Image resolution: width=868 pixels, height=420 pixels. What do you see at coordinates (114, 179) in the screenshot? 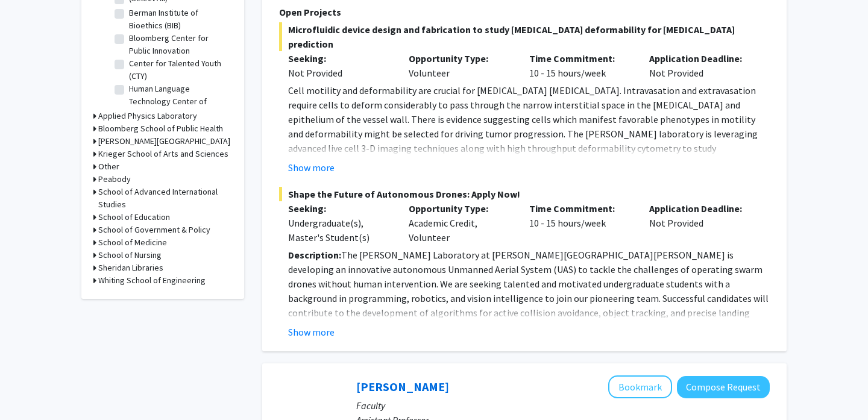
I see `h3: Peabody` at bounding box center [114, 179].